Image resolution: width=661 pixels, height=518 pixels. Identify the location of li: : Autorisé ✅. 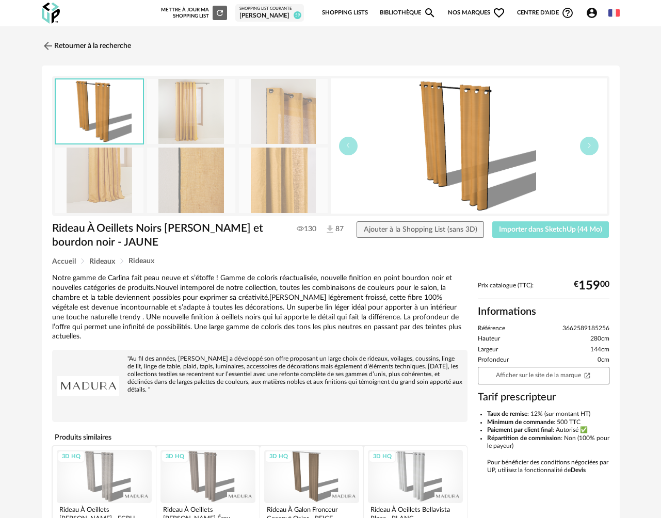
(548, 431).